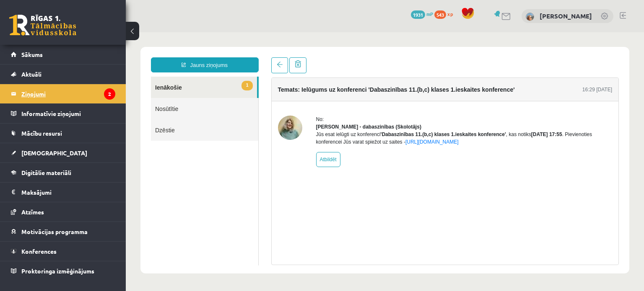 The image size is (644, 291). I want to click on legend: Maksājumi, so click(68, 192).